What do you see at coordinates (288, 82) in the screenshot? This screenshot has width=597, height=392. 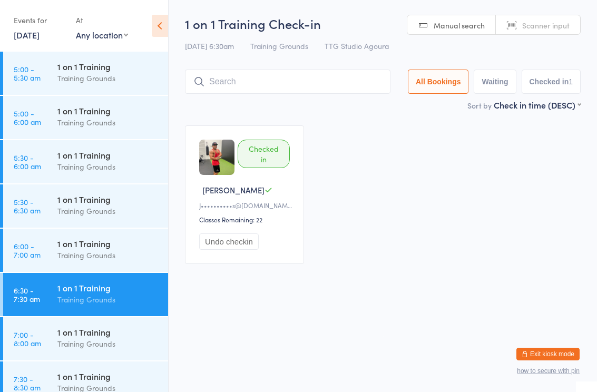 I see `input: Search` at bounding box center [288, 82].